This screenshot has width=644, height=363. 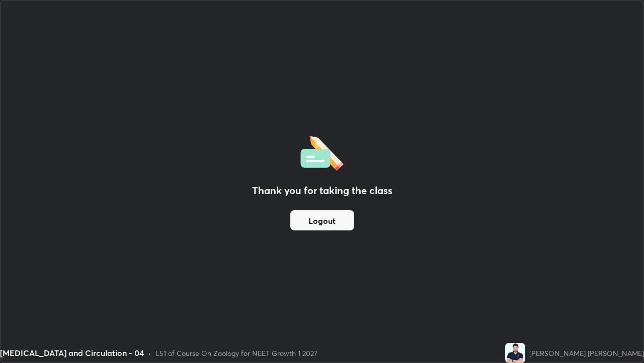 I want to click on img: 54718f5cc6424ee29a7c9693f4c7f7b6.jpg, so click(x=515, y=353).